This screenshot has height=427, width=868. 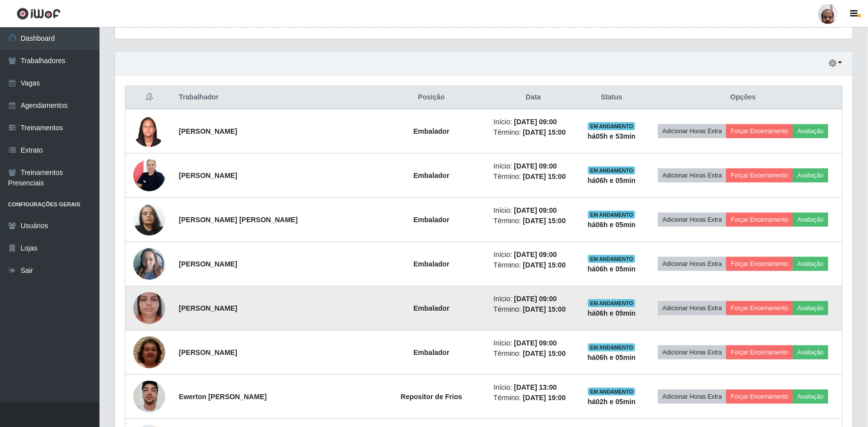 I want to click on img: 1623953231817.jpeg, so click(x=149, y=131).